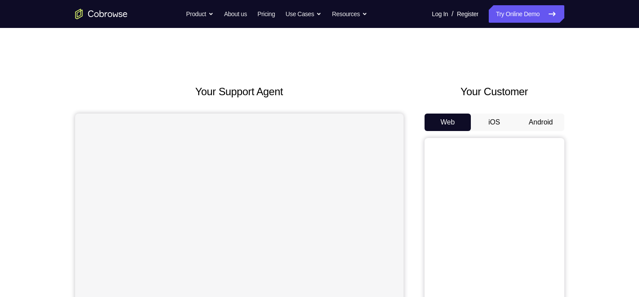  Describe the element at coordinates (494, 92) in the screenshot. I see `h2: Your Customer` at that location.